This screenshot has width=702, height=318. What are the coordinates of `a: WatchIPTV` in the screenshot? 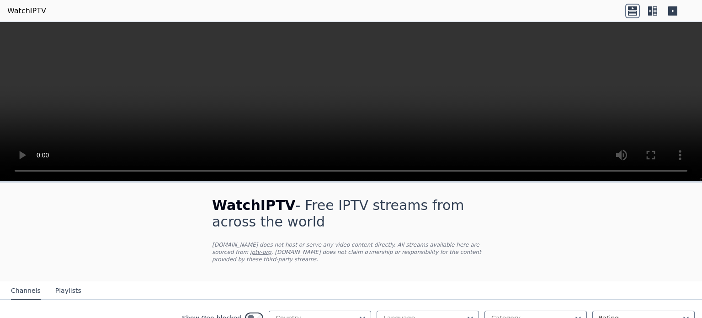 It's located at (27, 11).